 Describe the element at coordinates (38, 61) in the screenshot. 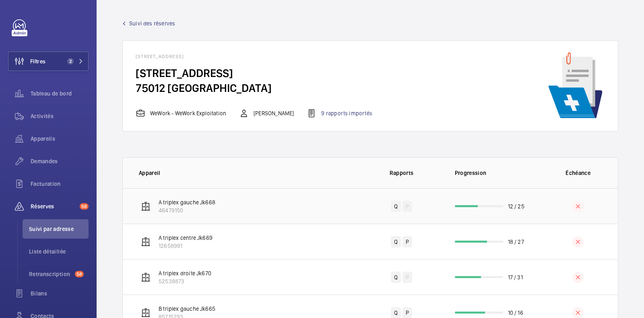

I see `span: Filtres` at that location.